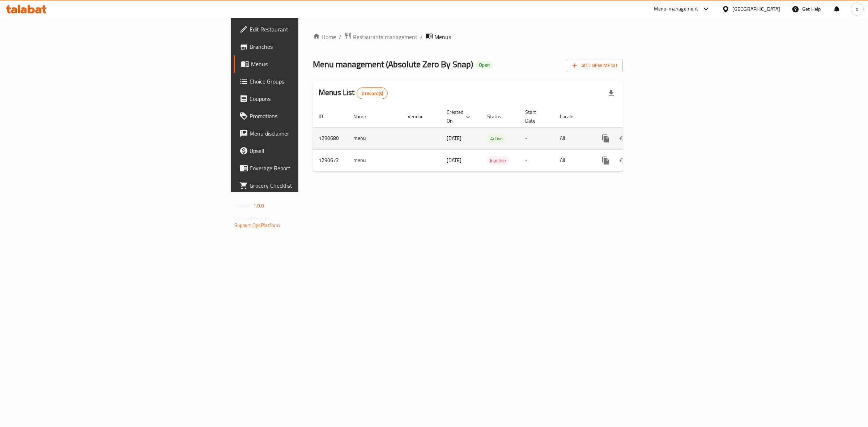 The image size is (868, 427). What do you see at coordinates (595, 65) in the screenshot?
I see `span: Add New Menu` at bounding box center [595, 65].